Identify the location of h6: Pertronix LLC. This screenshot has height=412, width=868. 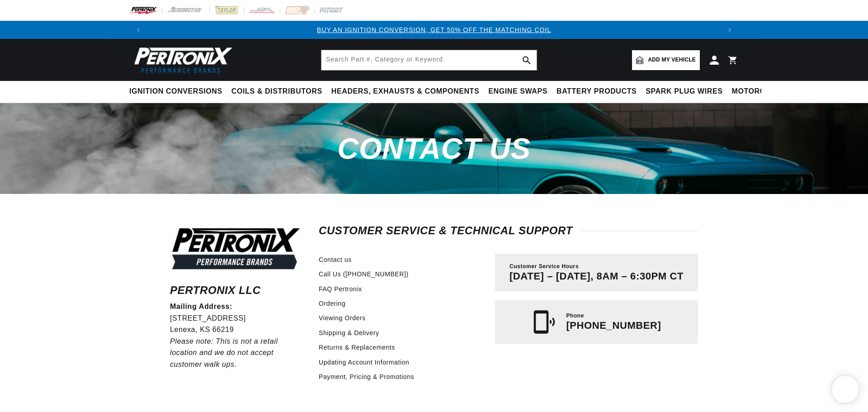
(236, 291).